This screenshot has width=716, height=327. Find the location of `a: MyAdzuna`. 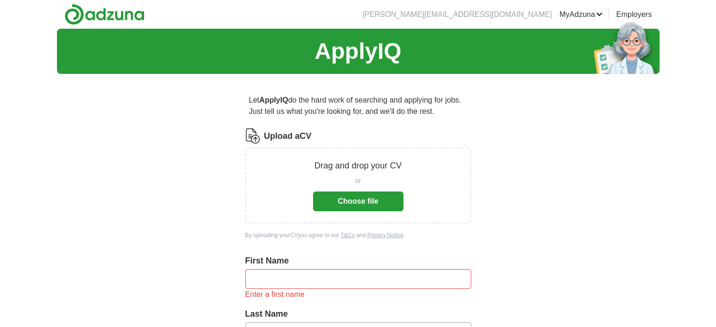

a: MyAdzuna is located at coordinates (581, 15).